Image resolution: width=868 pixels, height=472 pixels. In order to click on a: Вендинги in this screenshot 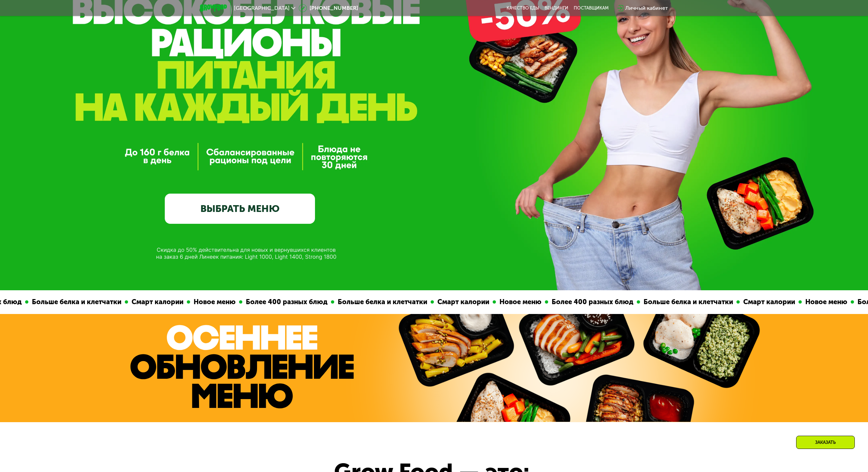, I will do `click(557, 8)`.